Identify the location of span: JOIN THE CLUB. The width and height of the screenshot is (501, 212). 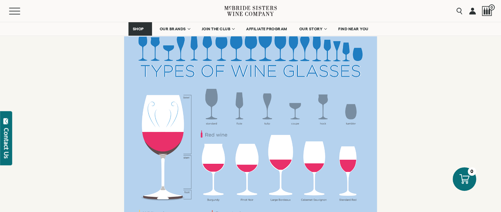
(216, 29).